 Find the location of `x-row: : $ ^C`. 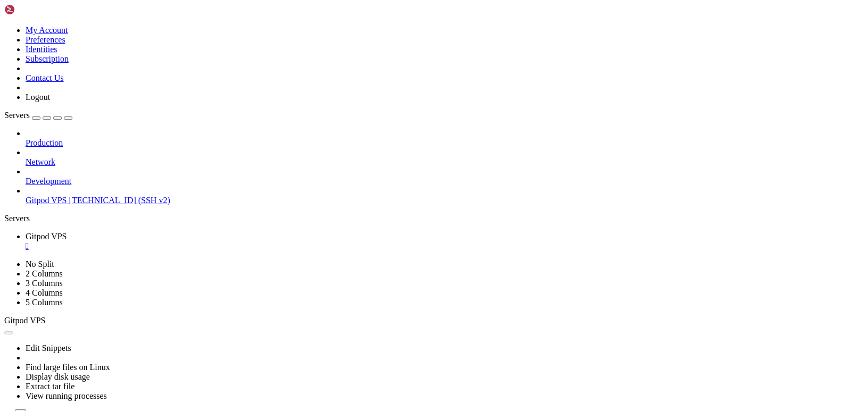

x-row: : $ ^C is located at coordinates (359, 63).